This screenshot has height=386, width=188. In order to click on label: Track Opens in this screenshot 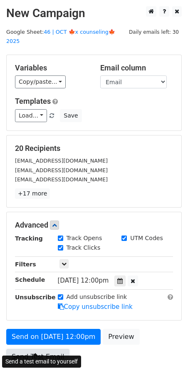, I will do `click(85, 238)`.